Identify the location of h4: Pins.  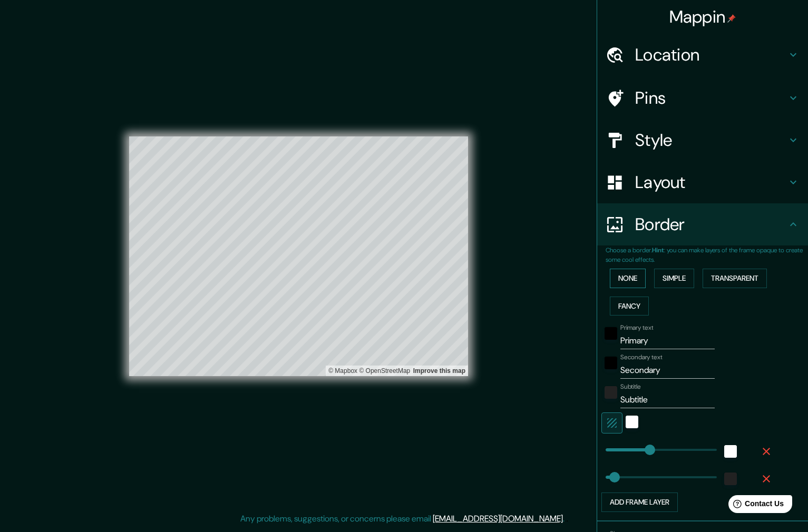
(711, 98).